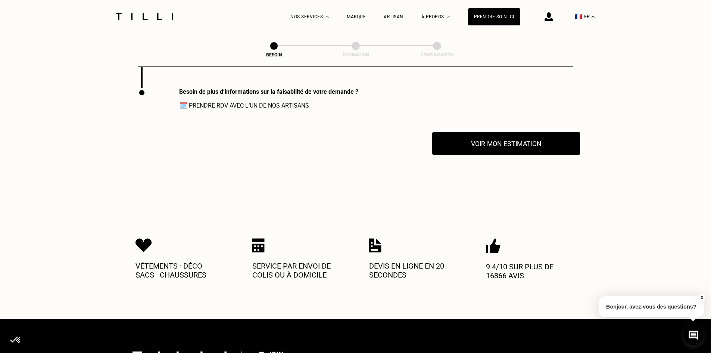 The image size is (711, 353). What do you see at coordinates (144, 16) in the screenshot?
I see `a: Logo du service de couturière Tilli` at bounding box center [144, 16].